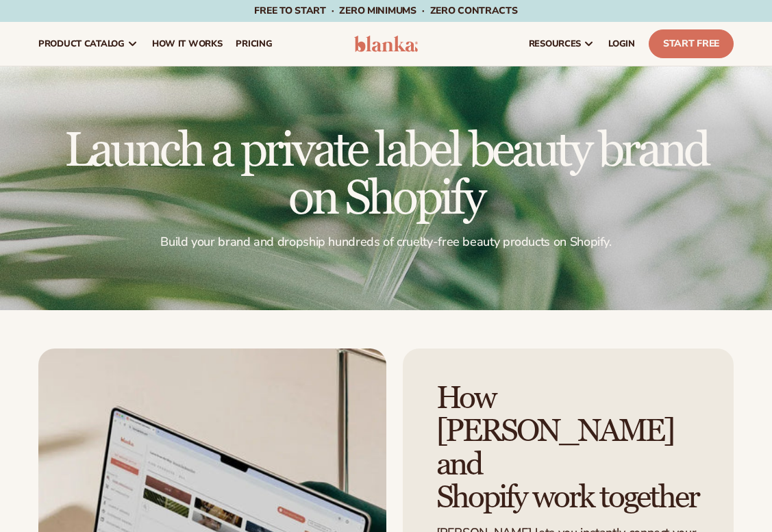 This screenshot has width=772, height=532. What do you see at coordinates (562, 44) in the screenshot?
I see `a: resources` at bounding box center [562, 44].